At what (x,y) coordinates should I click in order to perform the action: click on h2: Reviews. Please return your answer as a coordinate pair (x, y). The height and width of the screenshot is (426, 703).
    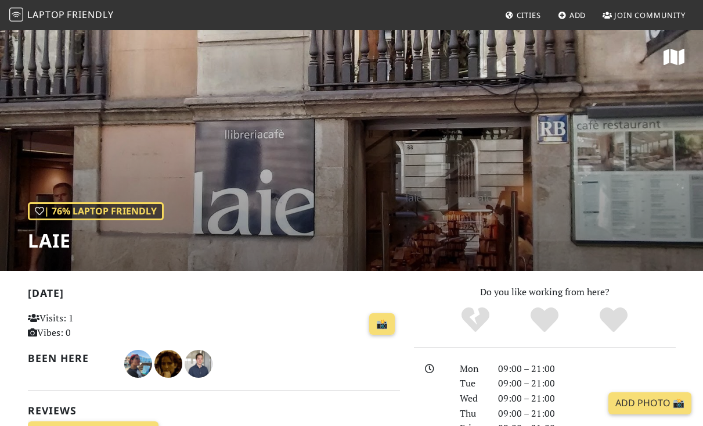
    Looking at the image, I should click on (214, 410).